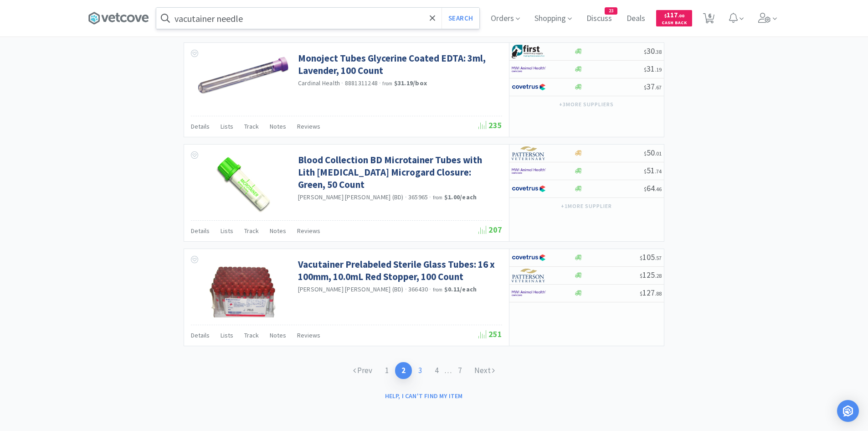  What do you see at coordinates (399, 64) in the screenshot?
I see `a: Monoject Tubes Glycerine Coated EDTA: 3ml, Lavender, 100 Count` at bounding box center [399, 64].